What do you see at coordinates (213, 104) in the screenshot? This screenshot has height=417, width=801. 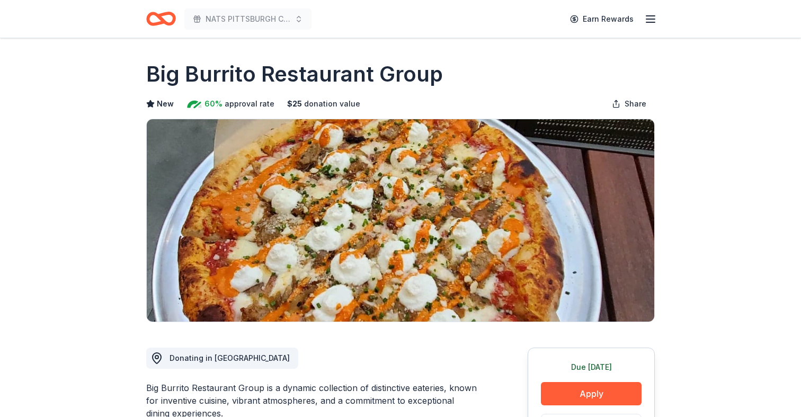 I see `span: 60%` at bounding box center [213, 104].